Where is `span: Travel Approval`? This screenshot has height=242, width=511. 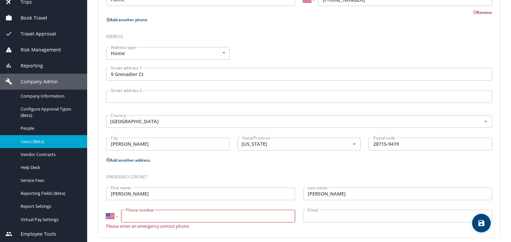 span: Travel Approval is located at coordinates (34, 34).